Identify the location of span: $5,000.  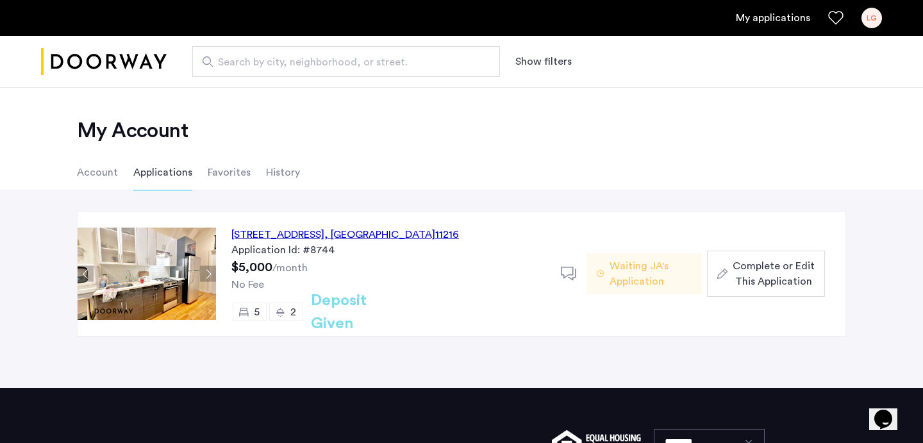
(252, 267).